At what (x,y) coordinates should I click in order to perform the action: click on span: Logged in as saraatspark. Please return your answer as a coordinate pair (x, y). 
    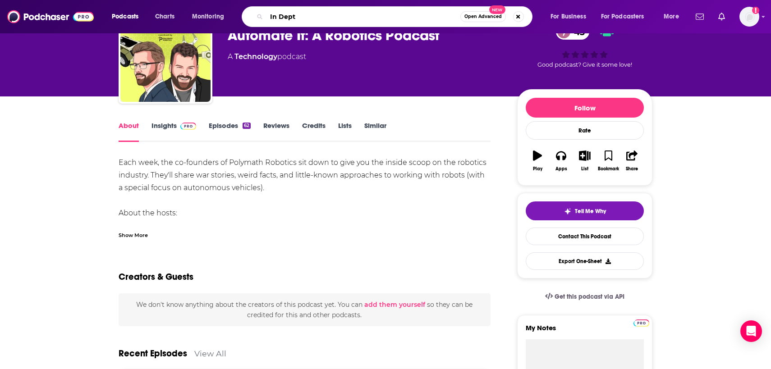
    Looking at the image, I should click on (750, 17).